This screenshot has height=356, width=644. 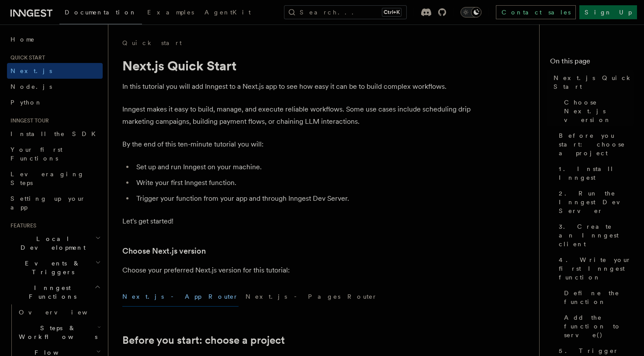 What do you see at coordinates (311, 297) in the screenshot?
I see `button: Next.js - Pages Router` at bounding box center [311, 297].